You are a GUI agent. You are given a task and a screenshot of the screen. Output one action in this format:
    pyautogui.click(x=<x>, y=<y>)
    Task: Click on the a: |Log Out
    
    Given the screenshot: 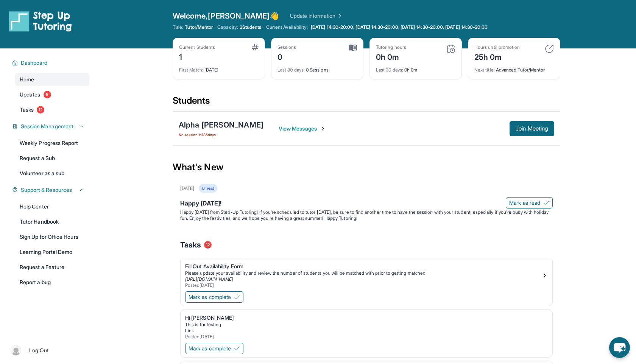 What is the action you would take?
    pyautogui.click(x=48, y=350)
    